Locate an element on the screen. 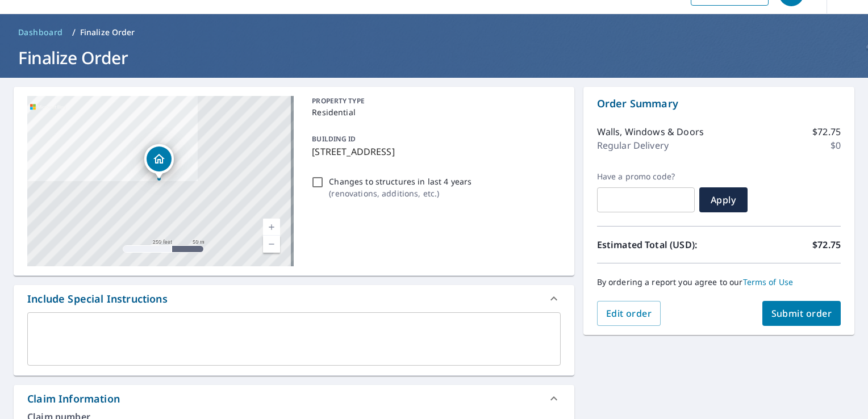 This screenshot has height=419, width=868. p: PROPERTY TYPE is located at coordinates (434, 101).